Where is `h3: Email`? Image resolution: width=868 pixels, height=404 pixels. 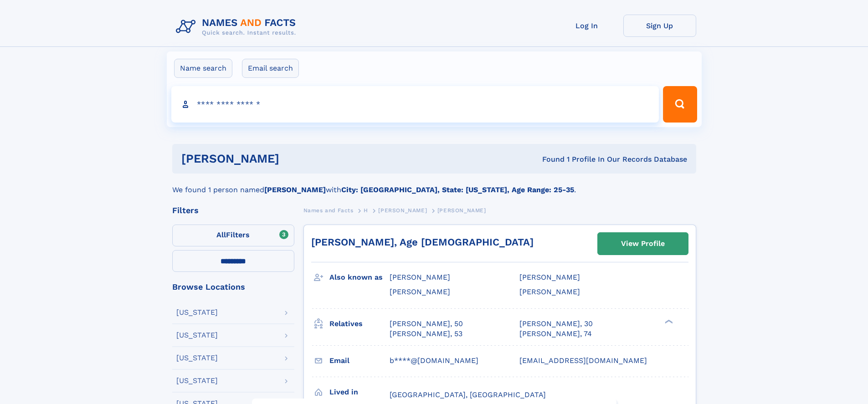
h3: Email is located at coordinates (360, 361).